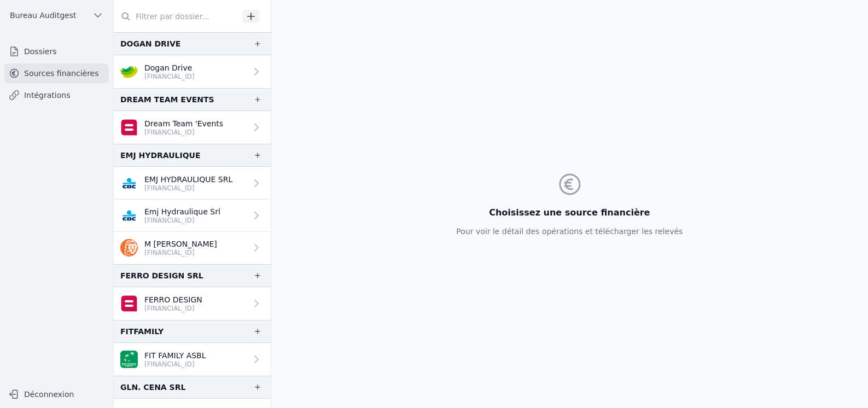 The height and width of the screenshot is (408, 868). What do you see at coordinates (176, 16) in the screenshot?
I see `input: Filtrer par dossier...` at bounding box center [176, 16].